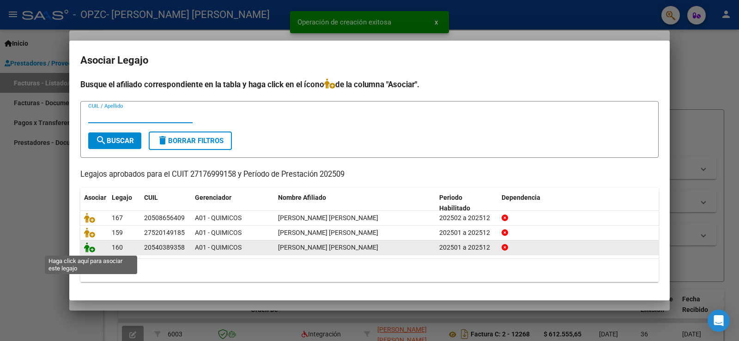  Describe the element at coordinates (117, 248) in the screenshot. I see `span: 160` at that location.